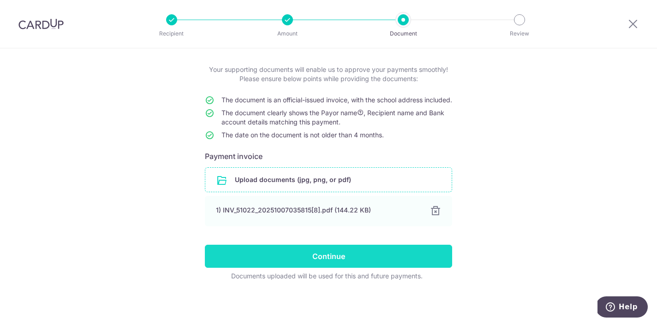  Describe the element at coordinates (30, 11) in the screenshot. I see `span: Help` at that location.